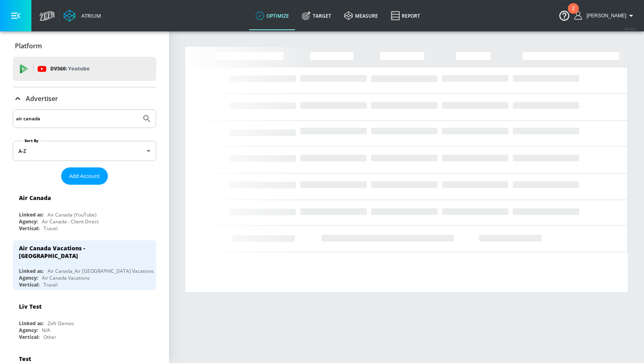  I want to click on a: Target, so click(316, 16).